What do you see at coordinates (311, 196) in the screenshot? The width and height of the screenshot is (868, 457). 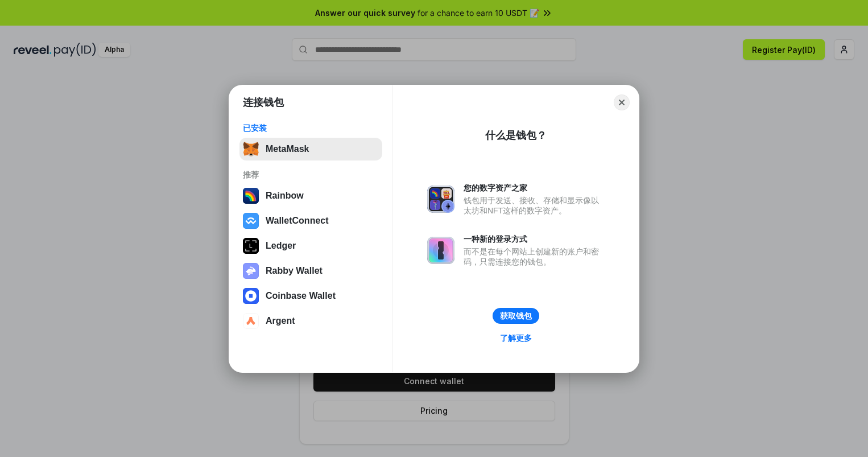 I see `button: Rainbow` at bounding box center [311, 196].